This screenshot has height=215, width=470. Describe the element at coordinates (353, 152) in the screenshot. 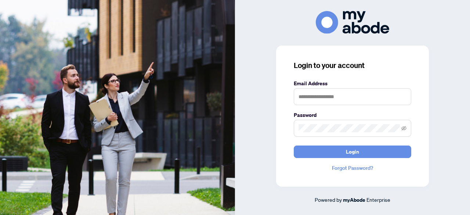

I see `span: Login` at that location.